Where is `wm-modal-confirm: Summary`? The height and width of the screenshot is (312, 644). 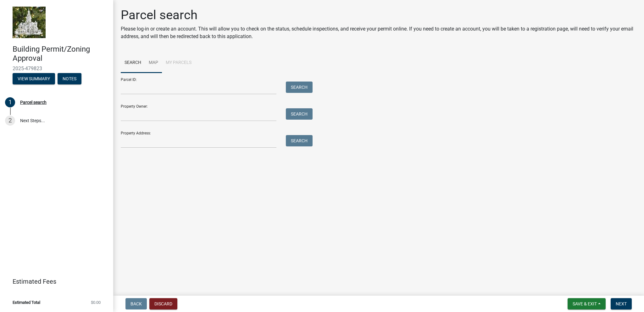 wm-modal-confirm: Summary is located at coordinates (34, 79).